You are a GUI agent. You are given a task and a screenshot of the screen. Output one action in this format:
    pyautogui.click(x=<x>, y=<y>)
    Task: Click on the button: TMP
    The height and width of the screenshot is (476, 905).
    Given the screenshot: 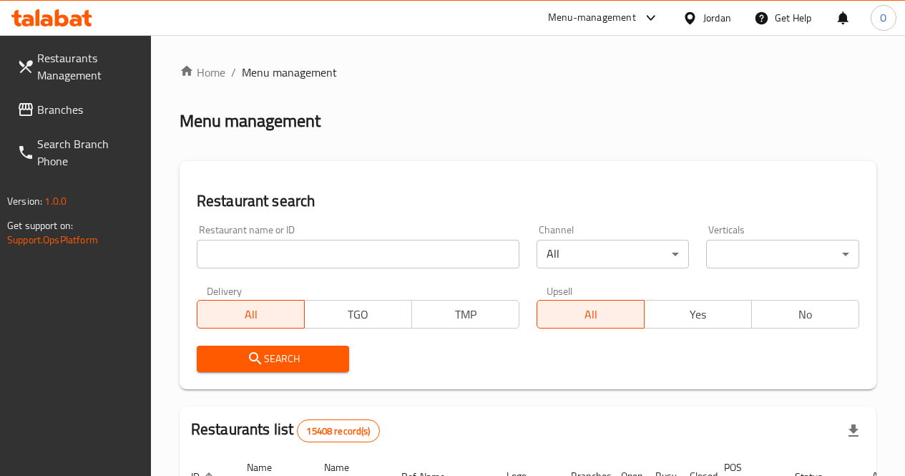 What is the action you would take?
    pyautogui.click(x=465, y=314)
    